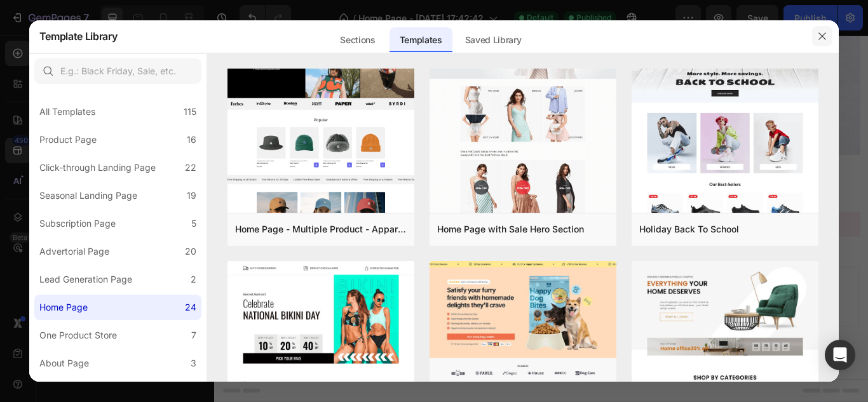 The width and height of the screenshot is (868, 402). What do you see at coordinates (78, 36) in the screenshot?
I see `h2: Template Library` at bounding box center [78, 36].